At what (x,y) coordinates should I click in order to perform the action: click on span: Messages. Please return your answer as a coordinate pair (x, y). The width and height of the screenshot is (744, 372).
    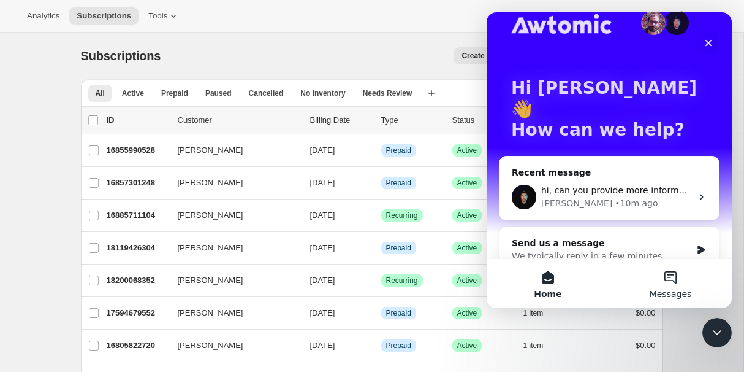
    Looking at the image, I should click on (184, 281).